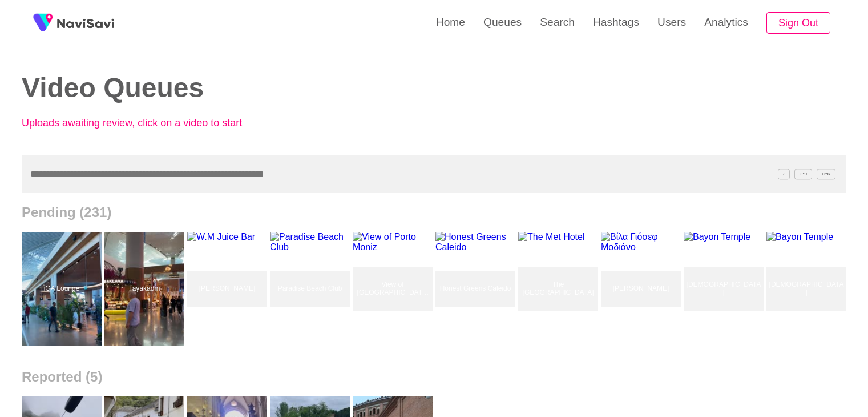 This screenshot has height=417, width=868. What do you see at coordinates (826, 173) in the screenshot?
I see `span: C^K` at bounding box center [826, 173].